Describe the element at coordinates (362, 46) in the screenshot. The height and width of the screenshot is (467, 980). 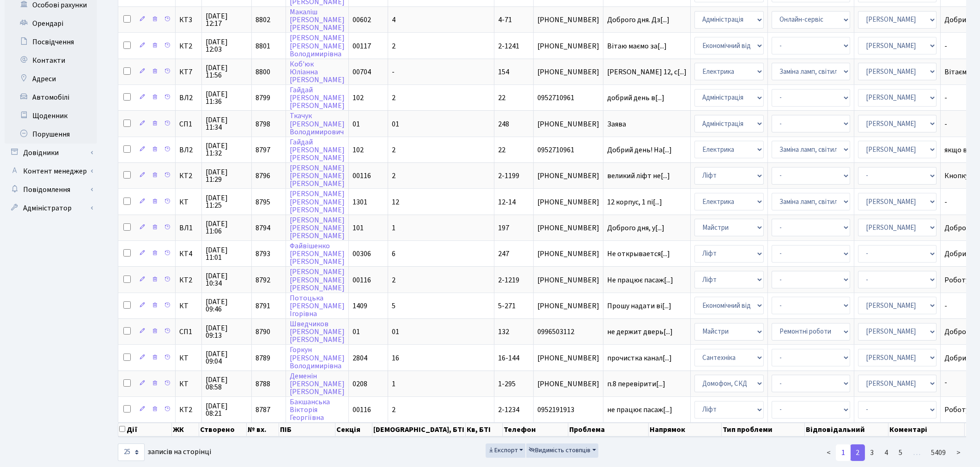
I see `span: 00117` at that location.